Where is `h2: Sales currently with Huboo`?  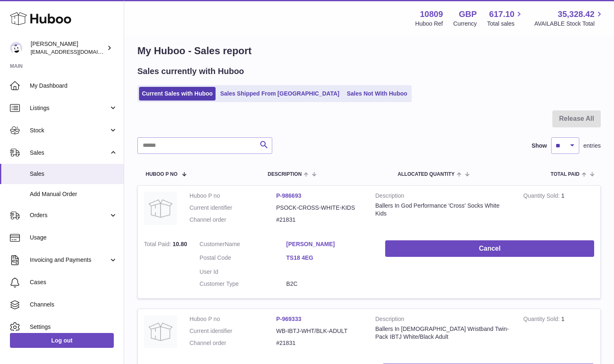
h2: Sales currently with Huboo is located at coordinates (191, 71).